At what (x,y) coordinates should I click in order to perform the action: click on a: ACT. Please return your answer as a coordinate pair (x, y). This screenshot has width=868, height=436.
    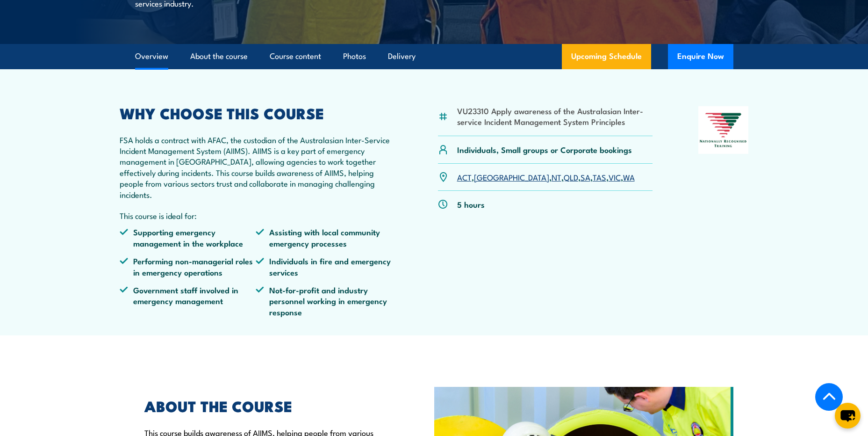
    Looking at the image, I should click on (464, 177).